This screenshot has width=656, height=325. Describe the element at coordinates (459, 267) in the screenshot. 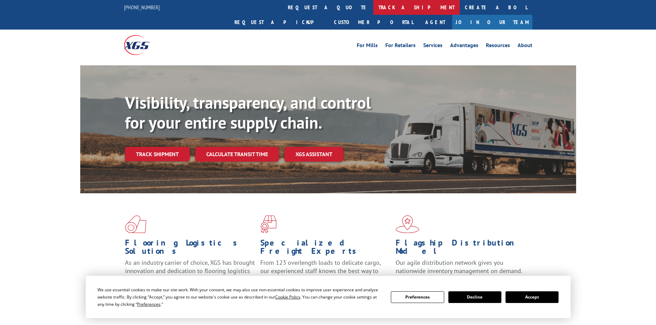

I see `span: Our agile distribution network gives you nationwide inventory management on demand.` at that location.